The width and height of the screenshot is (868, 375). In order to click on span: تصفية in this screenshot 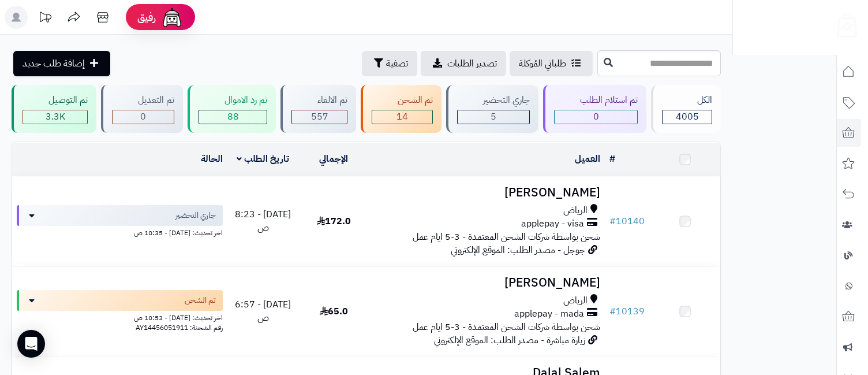, I will do `click(397, 63)`.